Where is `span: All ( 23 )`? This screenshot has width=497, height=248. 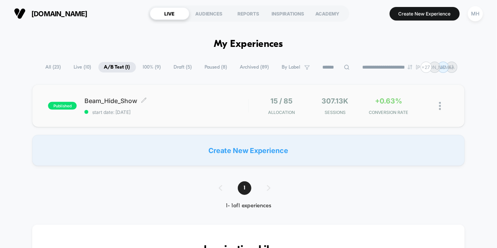 span: All ( 23 ) is located at coordinates (53, 67).